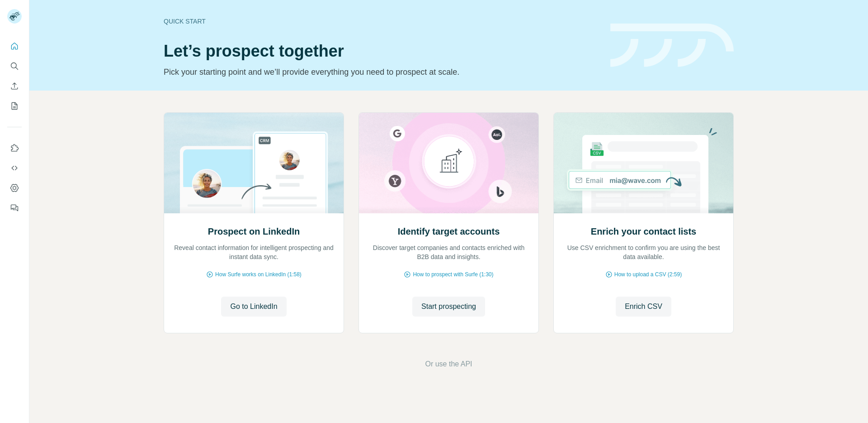 The image size is (868, 423). Describe the element at coordinates (449, 231) in the screenshot. I see `h2: Identify target accounts` at that location.